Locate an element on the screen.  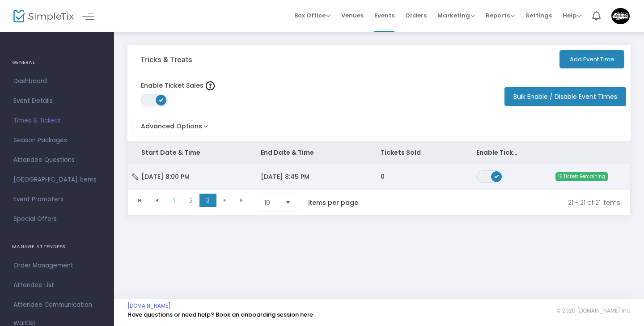
span: 10 is located at coordinates (271, 203).